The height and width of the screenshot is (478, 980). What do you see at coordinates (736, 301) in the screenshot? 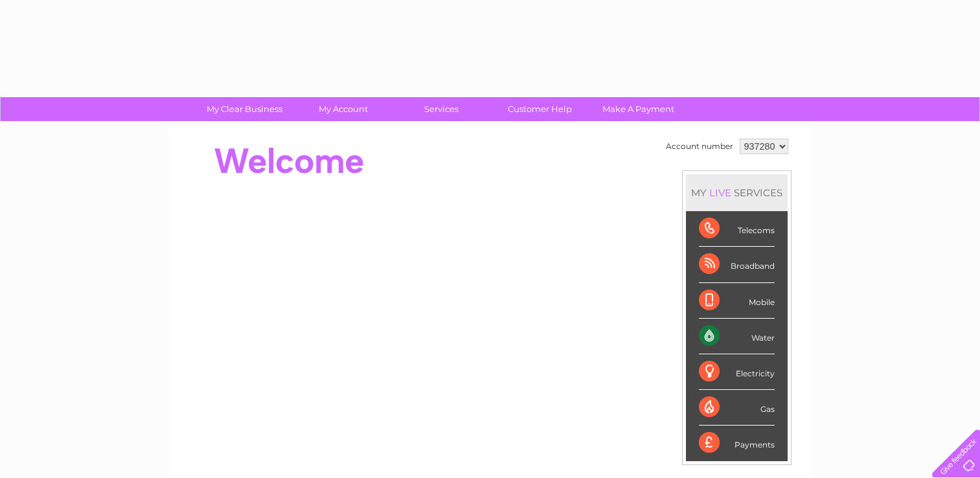
I see `div: Mobile` at bounding box center [736, 301].